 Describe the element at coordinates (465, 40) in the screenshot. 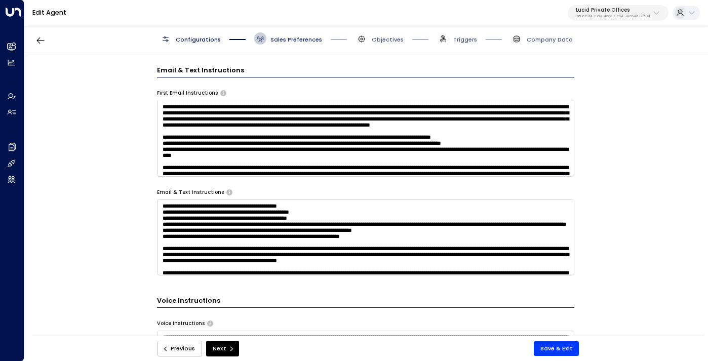

I see `span: Triggers` at that location.